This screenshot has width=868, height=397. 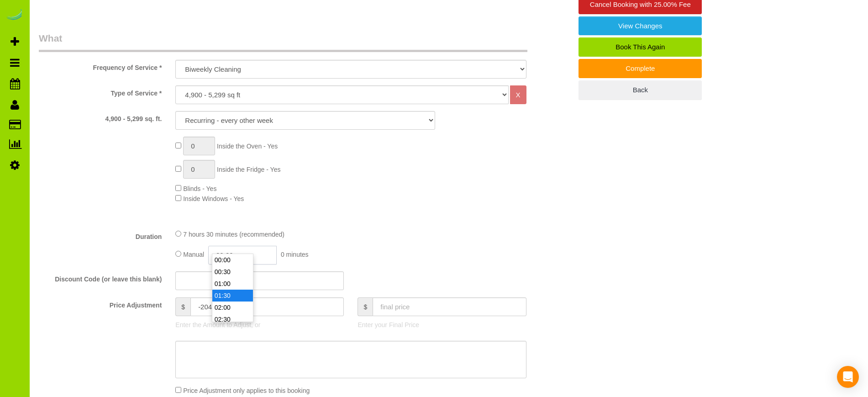 I want to click on span: Manual, so click(x=194, y=255).